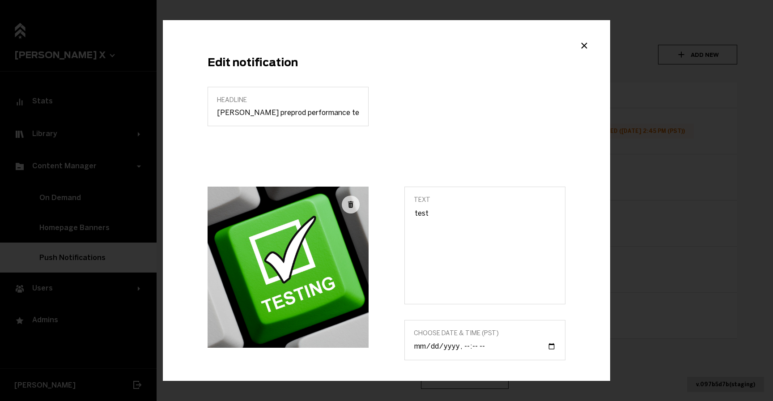 The image size is (773, 401). I want to click on span: Headline, so click(288, 100).